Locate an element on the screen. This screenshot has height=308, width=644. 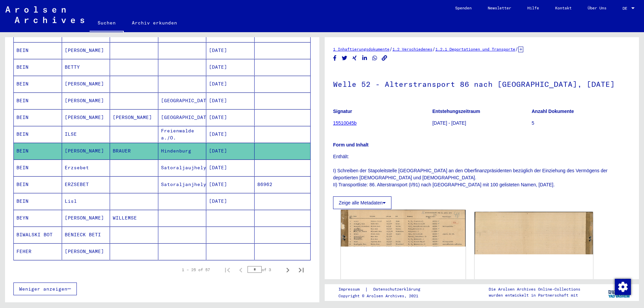
mat-cell: FEHER is located at coordinates (38, 251).